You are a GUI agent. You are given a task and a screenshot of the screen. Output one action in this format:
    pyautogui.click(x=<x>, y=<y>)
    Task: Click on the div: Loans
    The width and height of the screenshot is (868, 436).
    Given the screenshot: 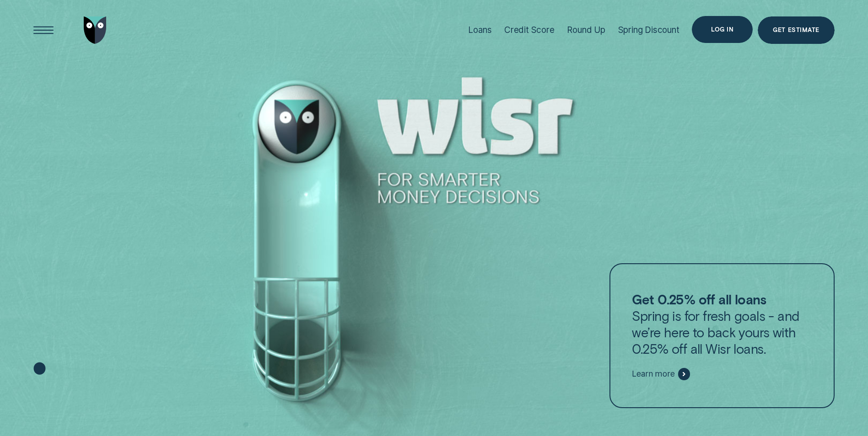 What is the action you would take?
    pyautogui.click(x=480, y=30)
    